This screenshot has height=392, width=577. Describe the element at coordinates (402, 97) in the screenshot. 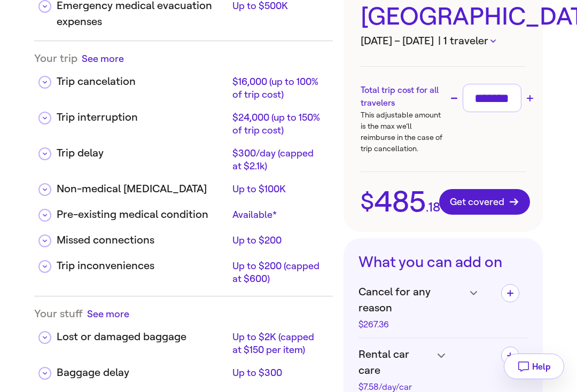

I see `h3: Total trip cost for all travelers` at that location.